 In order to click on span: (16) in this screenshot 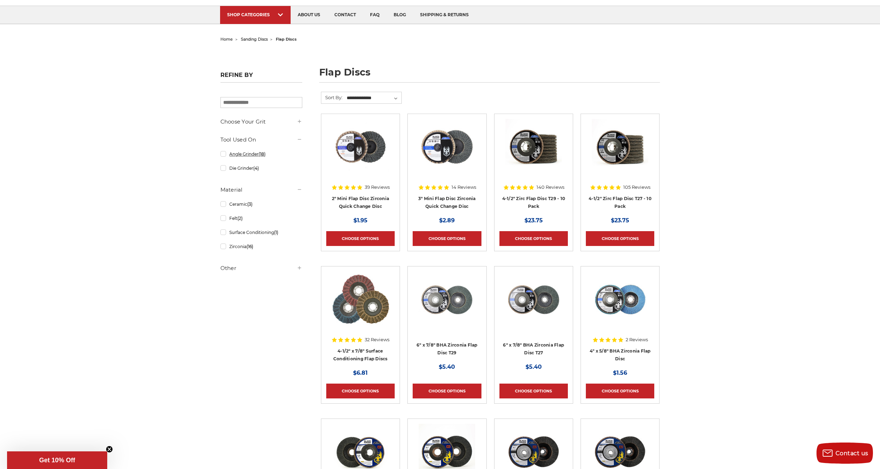, I will do `click(250, 246)`.